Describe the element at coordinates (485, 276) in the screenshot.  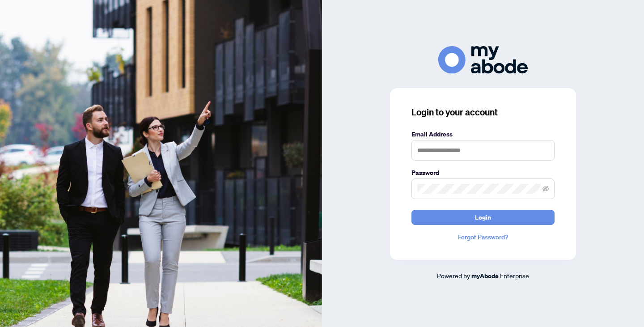
I see `a: myAbode` at that location.